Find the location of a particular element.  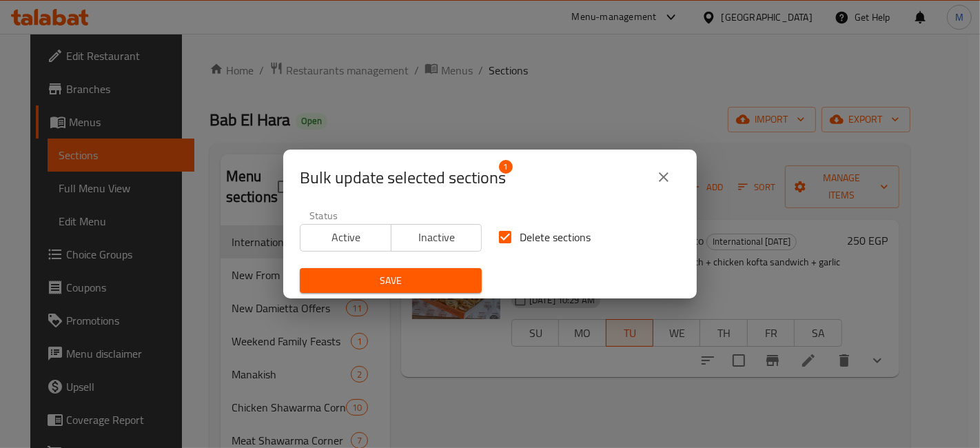

button: Inactive is located at coordinates (436, 238).